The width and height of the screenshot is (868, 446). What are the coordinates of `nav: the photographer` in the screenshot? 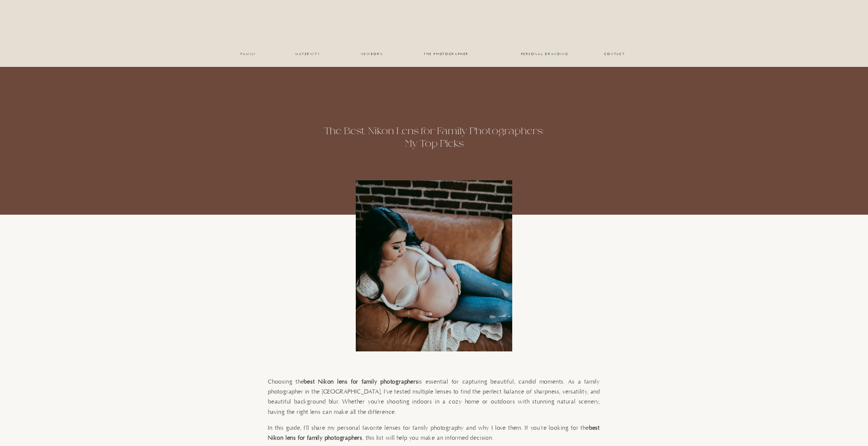 It's located at (446, 55).